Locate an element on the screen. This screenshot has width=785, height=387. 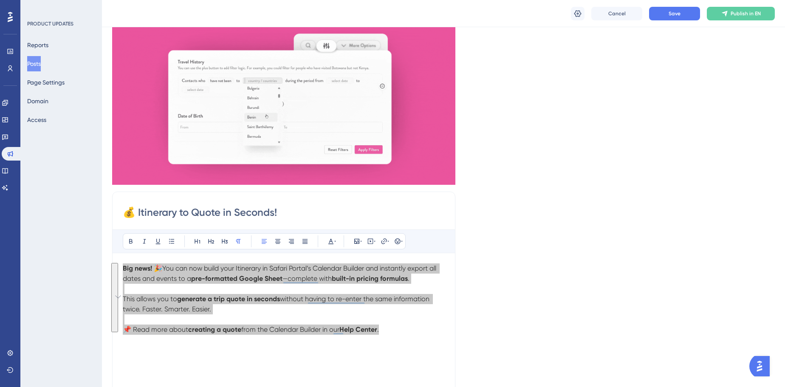
button: Publish in EN is located at coordinates (741, 14).